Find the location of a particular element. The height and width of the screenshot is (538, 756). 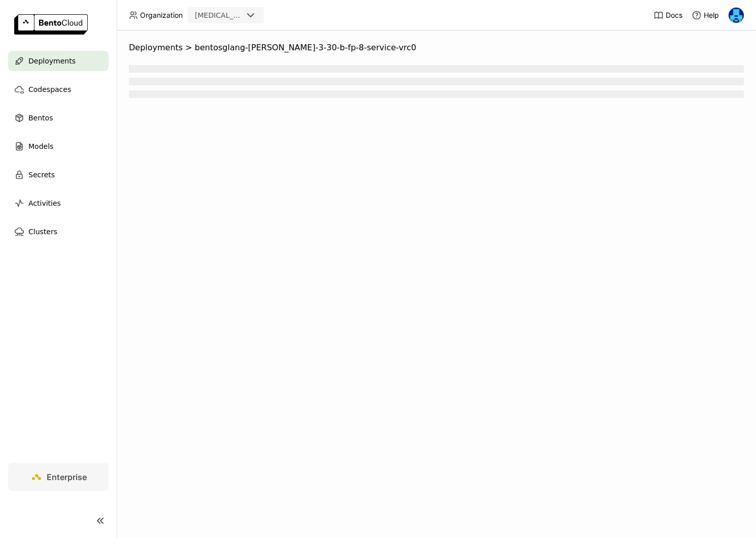

span: Models is located at coordinates (40, 147).